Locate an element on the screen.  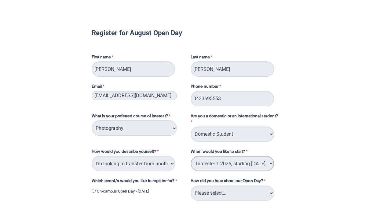
label: How did you hear about our Open Day? is located at coordinates (229, 182).